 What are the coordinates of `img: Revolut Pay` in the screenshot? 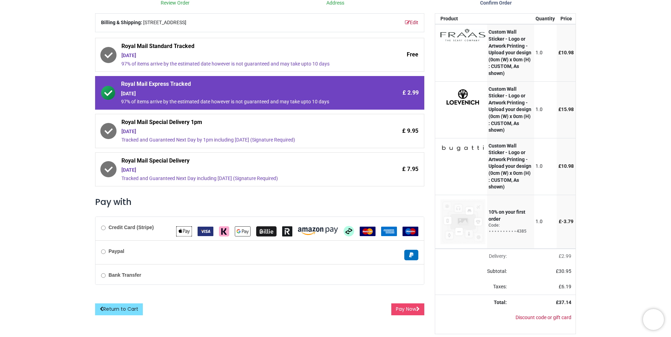 It's located at (287, 232).